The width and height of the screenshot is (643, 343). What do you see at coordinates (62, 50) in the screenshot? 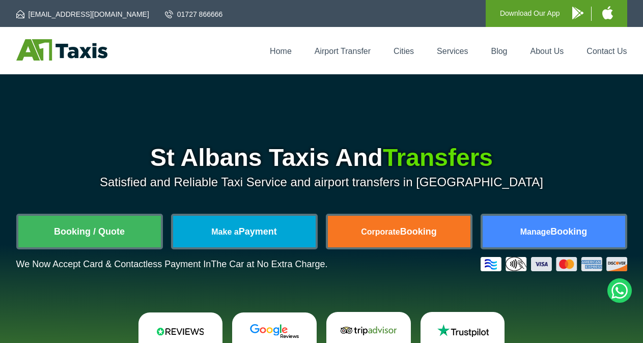
I see `img: A1 Taxis St Albans LTD` at bounding box center [62, 50].